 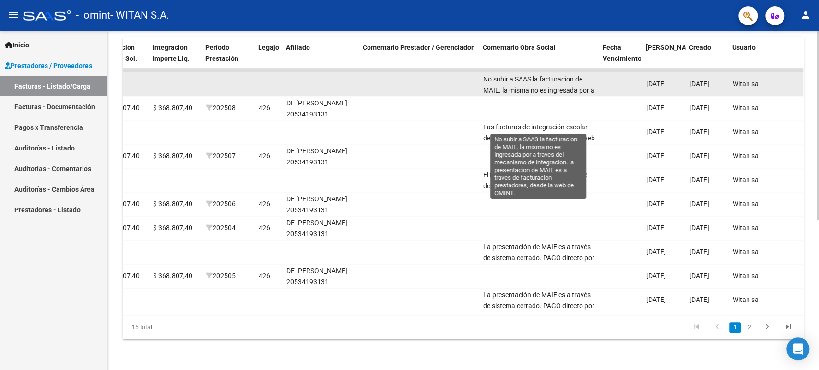 I want to click on li: page 2, so click(x=749, y=328).